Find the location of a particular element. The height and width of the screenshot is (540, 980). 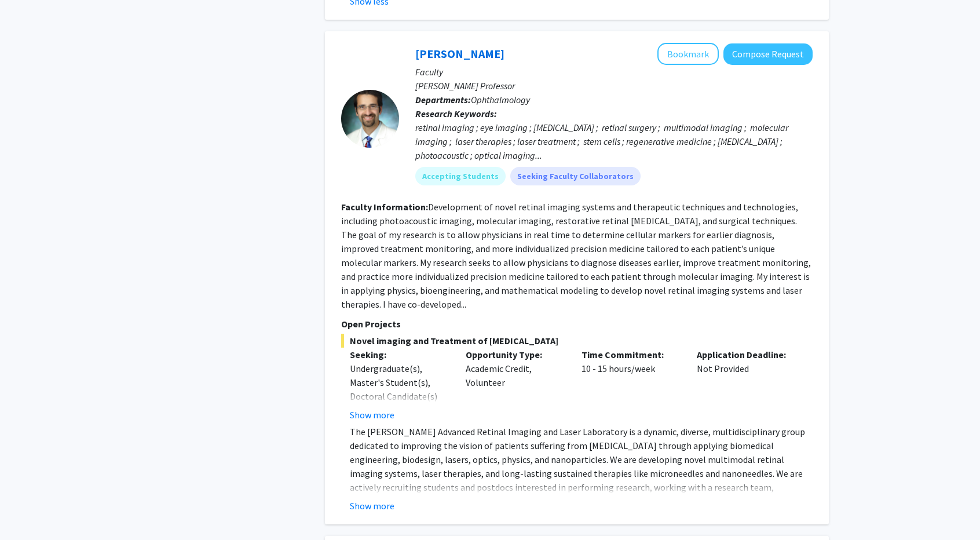

div: 10 - 15 hours/week is located at coordinates (630, 384).